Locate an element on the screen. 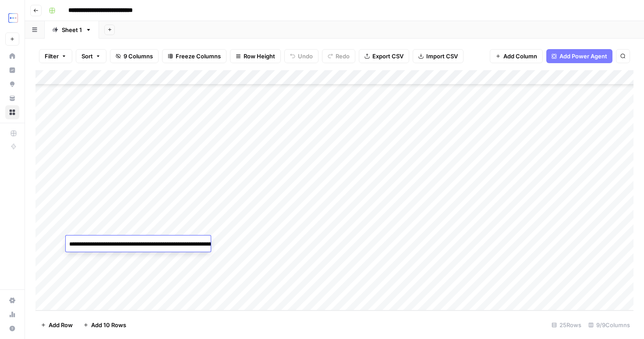 The height and width of the screenshot is (339, 644). span: Add Column is located at coordinates (520, 56).